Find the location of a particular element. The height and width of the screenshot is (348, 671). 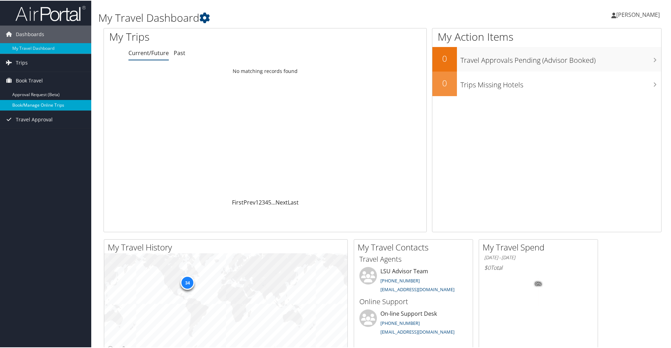

h6: Total is located at coordinates (539, 267).